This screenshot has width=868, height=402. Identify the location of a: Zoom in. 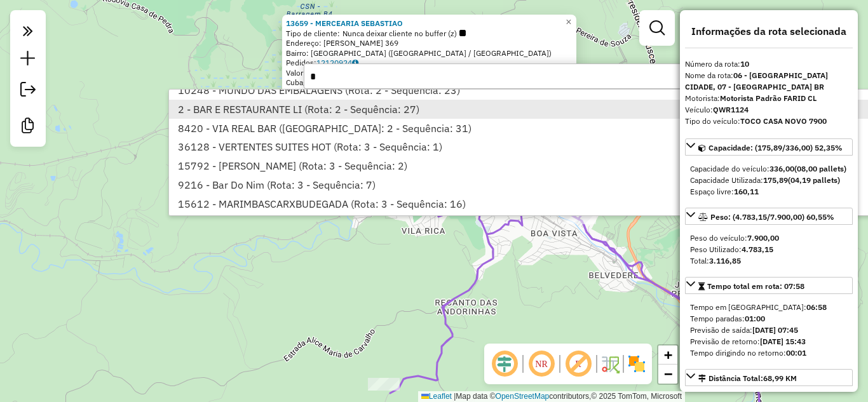
(668, 355).